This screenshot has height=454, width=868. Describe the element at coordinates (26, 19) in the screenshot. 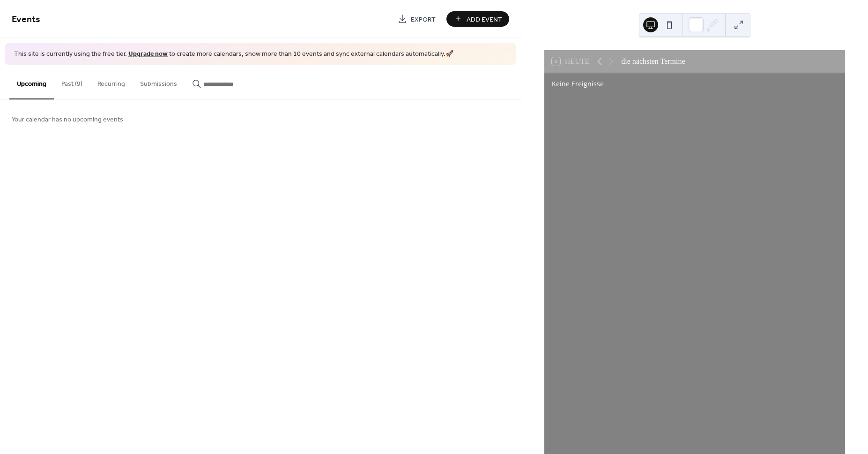

I see `span: Events` at that location.